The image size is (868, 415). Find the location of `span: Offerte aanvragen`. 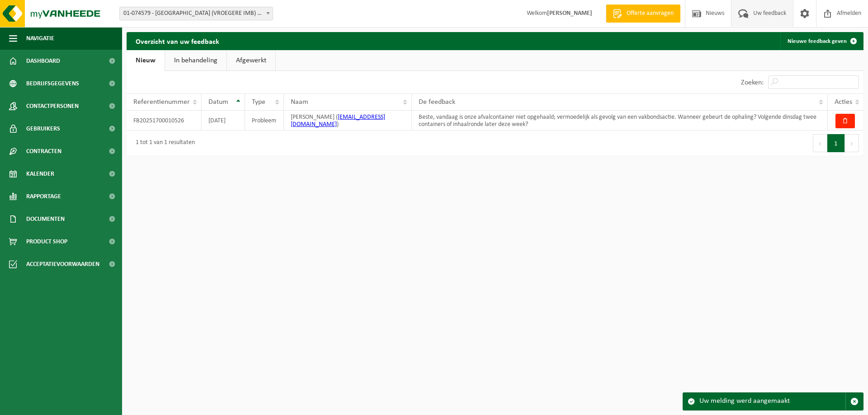

span: Offerte aanvragen is located at coordinates (650, 13).